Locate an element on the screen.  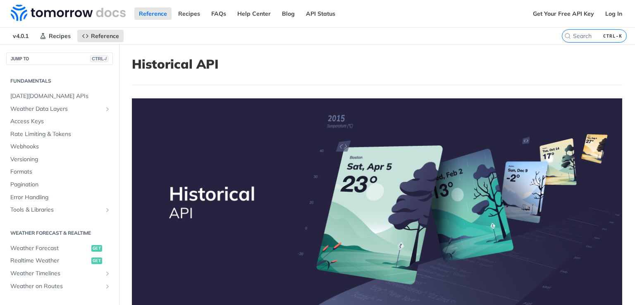
button: Show subpages for Weather on Routes is located at coordinates (108, 287).